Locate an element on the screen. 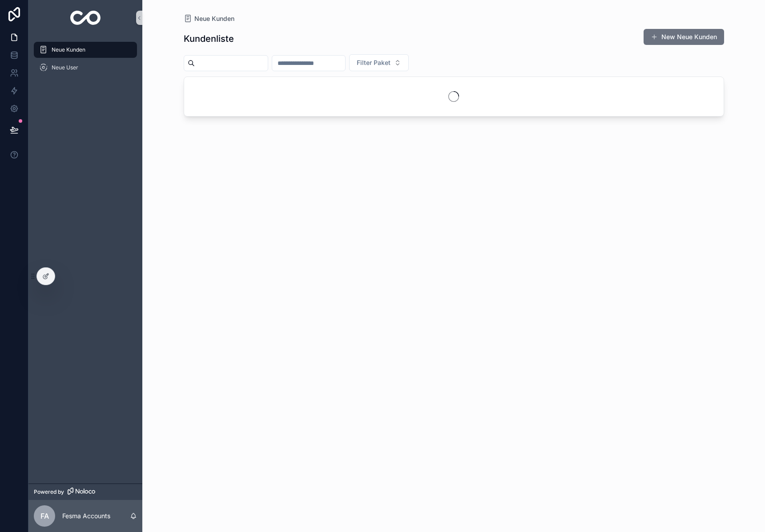  p: Fesma Accounts is located at coordinates (86, 515).